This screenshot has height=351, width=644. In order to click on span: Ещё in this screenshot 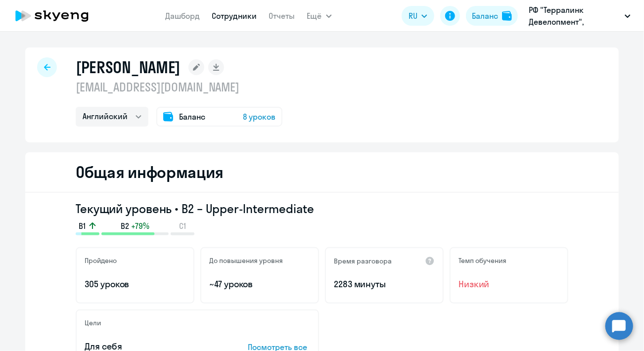, I will do `click(315, 16)`.